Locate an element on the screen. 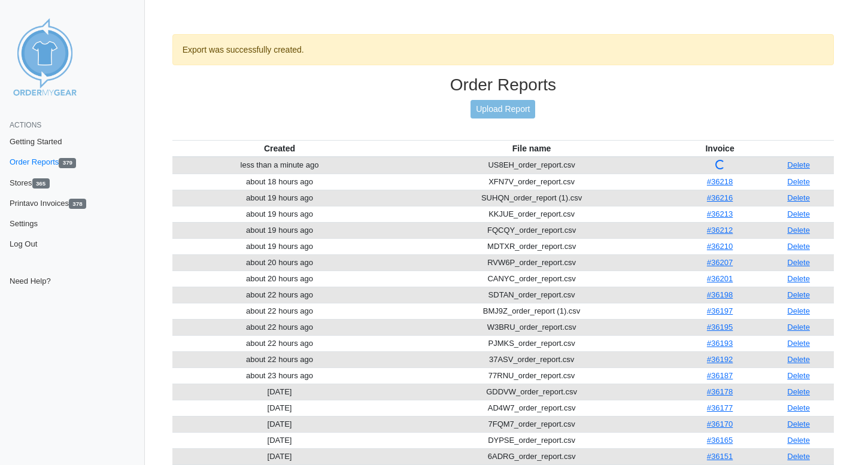 The image size is (868, 465). a: #36193 is located at coordinates (720, 343).